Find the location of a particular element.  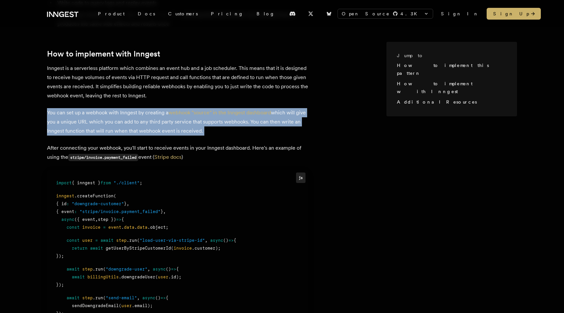

span: billingUtils is located at coordinates (103, 276).